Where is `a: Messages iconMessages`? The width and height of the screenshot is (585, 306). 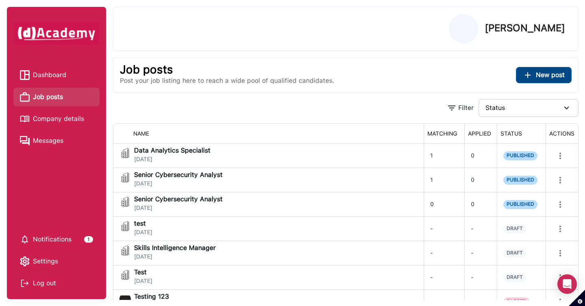
a: Messages iconMessages is located at coordinates (56, 141).